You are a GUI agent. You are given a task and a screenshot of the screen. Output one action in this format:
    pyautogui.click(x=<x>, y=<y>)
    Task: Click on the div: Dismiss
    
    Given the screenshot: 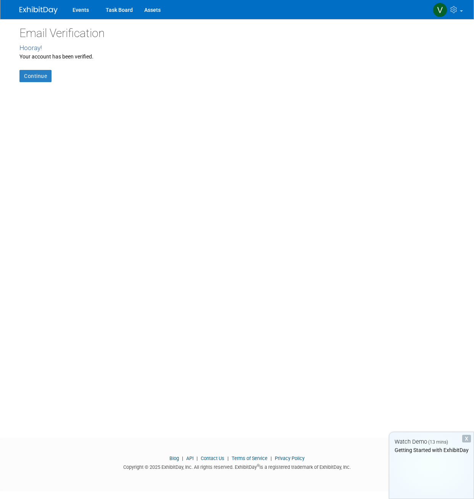 What is the action you would take?
    pyautogui.click(x=467, y=438)
    